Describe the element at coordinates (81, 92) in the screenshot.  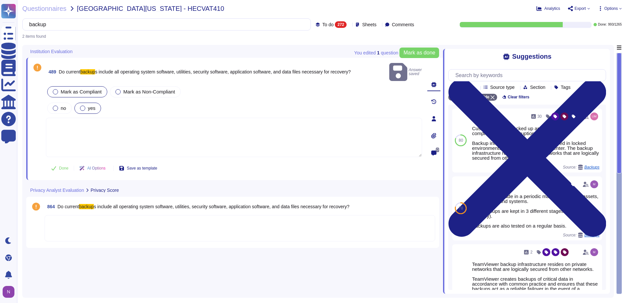
I see `span: Mark as Compliant` at that location.